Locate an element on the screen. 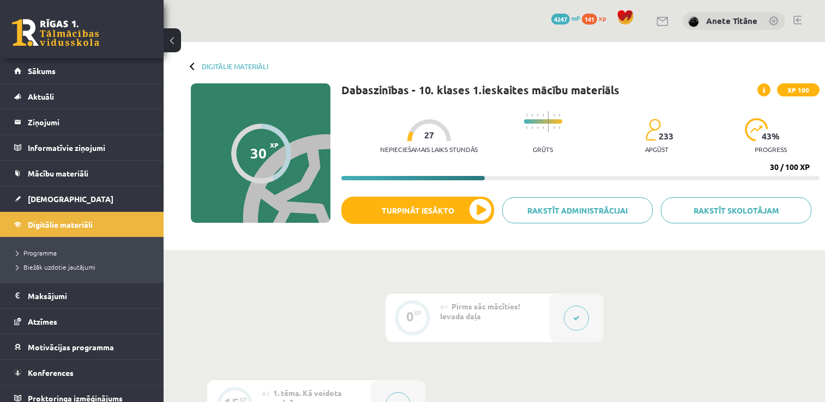 The image size is (825, 402). a: Rīgas 1. Tālmācības vidusskola is located at coordinates (56, 33).